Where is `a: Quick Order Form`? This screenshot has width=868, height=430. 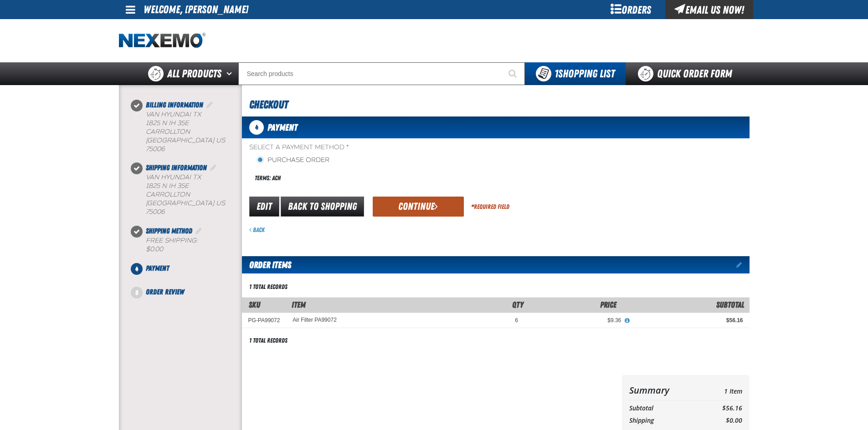
a: Quick Order Form is located at coordinates (687, 73).